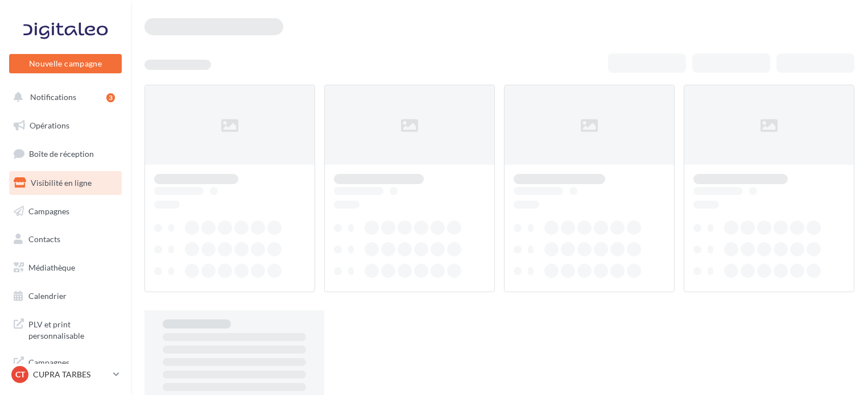 This screenshot has width=868, height=395. I want to click on button: Notifications 3, so click(63, 97).